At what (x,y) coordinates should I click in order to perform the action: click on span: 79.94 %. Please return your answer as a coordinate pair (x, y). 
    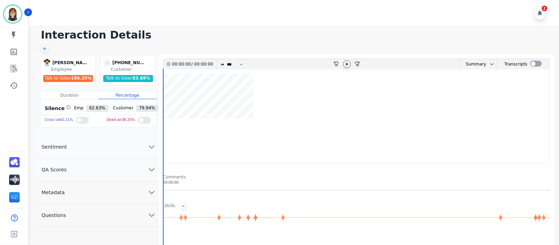
    Looking at the image, I should click on (147, 108).